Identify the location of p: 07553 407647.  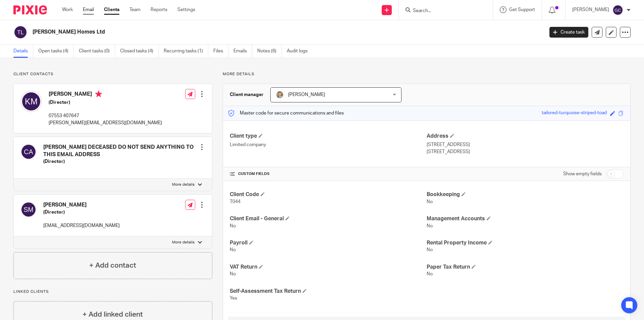
(106, 116).